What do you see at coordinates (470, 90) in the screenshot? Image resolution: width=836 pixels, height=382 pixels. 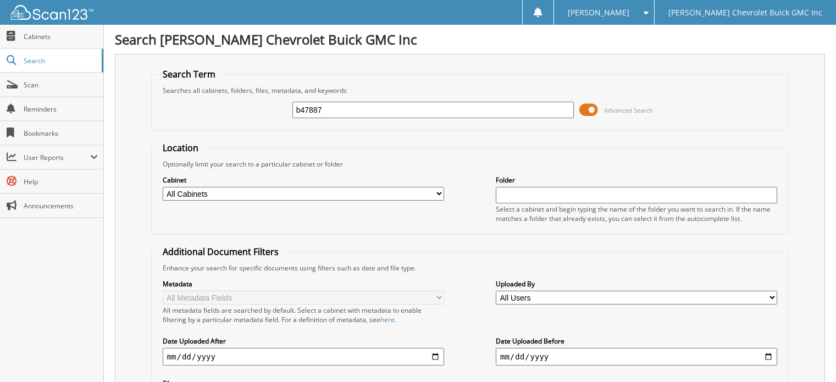 I see `div: Searches all cabinets, folders, files, metadata, and keywords` at bounding box center [470, 90].